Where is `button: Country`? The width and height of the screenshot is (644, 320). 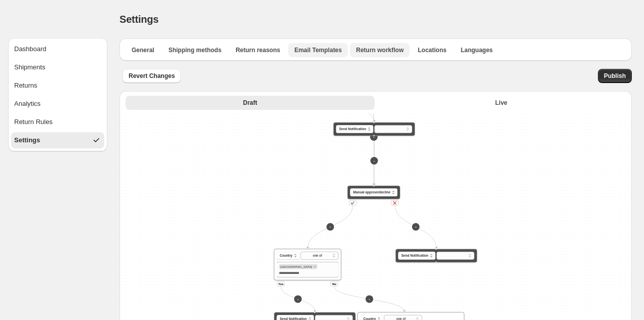 button: Country is located at coordinates (288, 256).